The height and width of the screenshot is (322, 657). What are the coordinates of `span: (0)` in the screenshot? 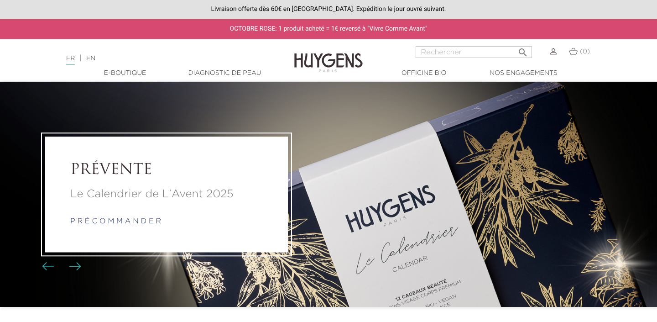 It's located at (585, 52).